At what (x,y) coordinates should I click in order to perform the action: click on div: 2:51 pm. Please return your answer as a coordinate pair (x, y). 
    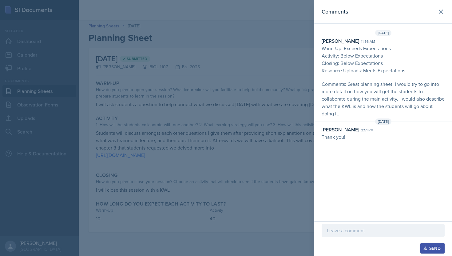
    Looking at the image, I should click on (367, 130).